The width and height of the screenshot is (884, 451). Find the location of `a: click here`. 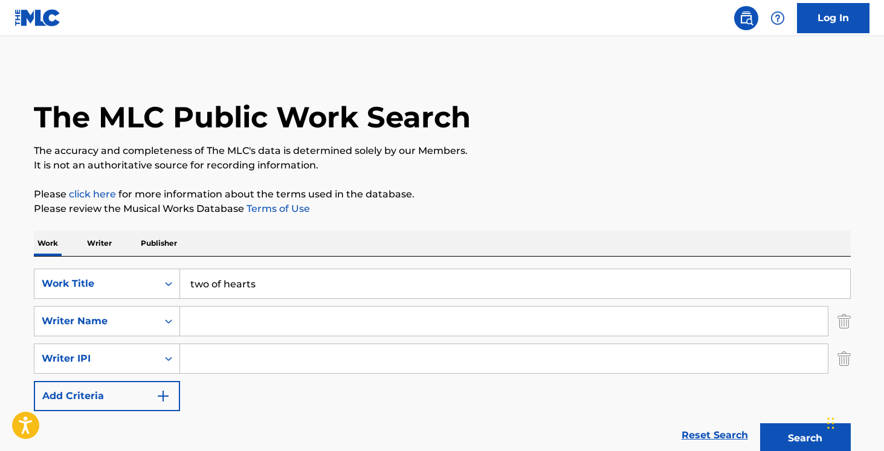

a: click here is located at coordinates (92, 194).